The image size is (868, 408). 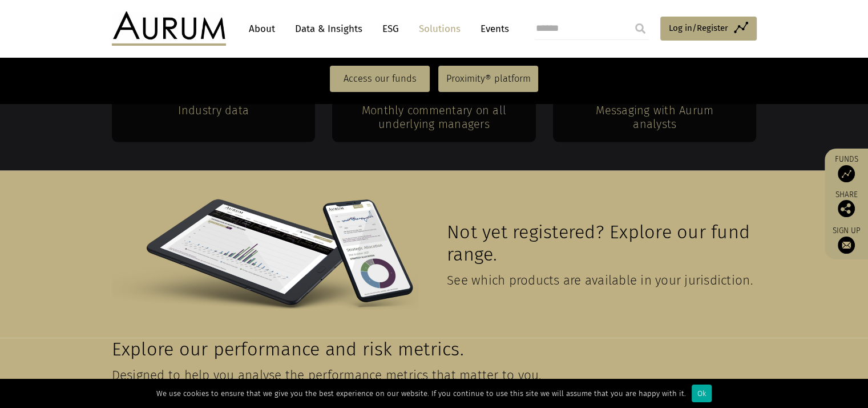 I want to click on a: Proximity® platform, so click(x=488, y=79).